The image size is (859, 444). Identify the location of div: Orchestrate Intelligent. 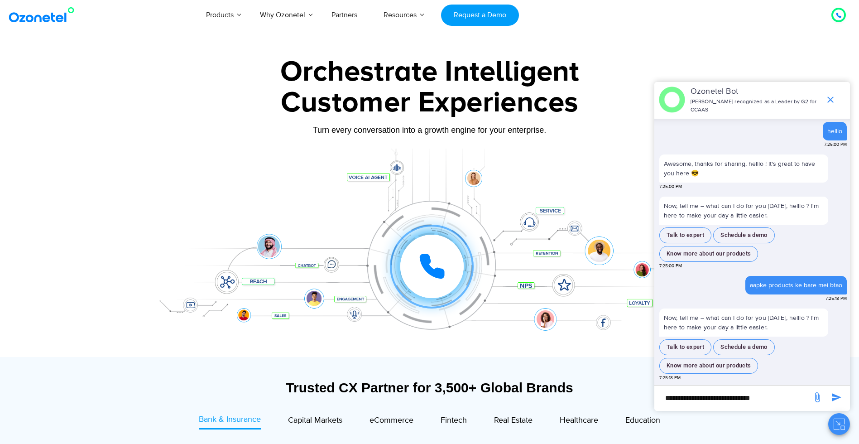
(430, 72).